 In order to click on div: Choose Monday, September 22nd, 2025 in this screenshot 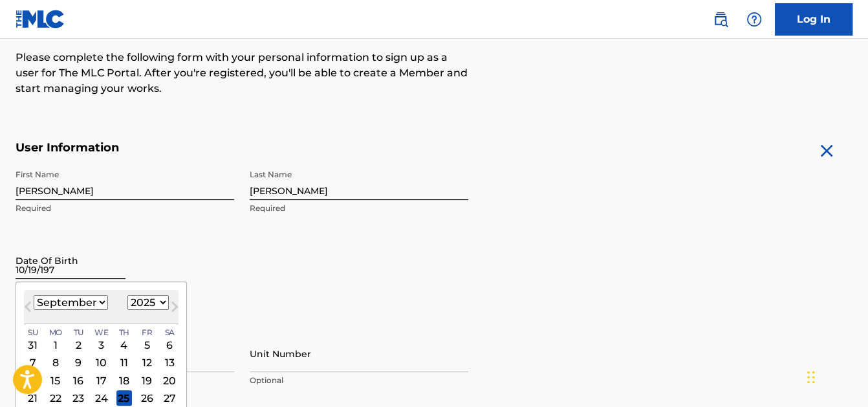, I will do `click(56, 398)`.